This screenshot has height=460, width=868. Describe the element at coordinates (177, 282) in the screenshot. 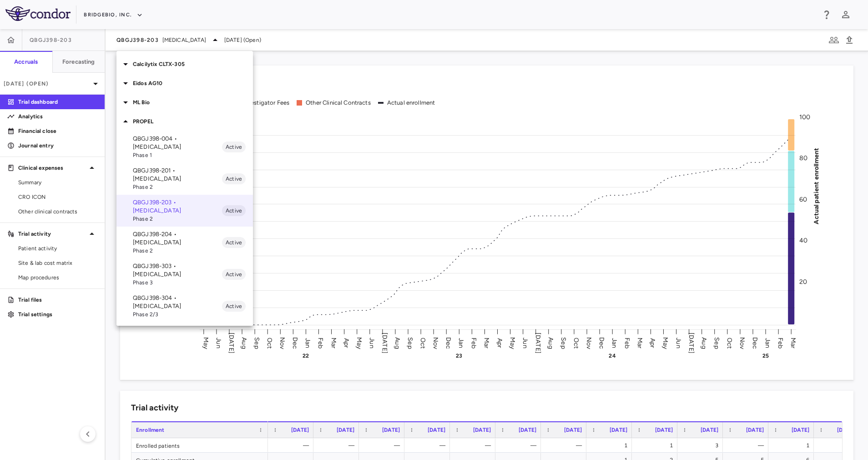

I see `span: Phase 3` at that location.